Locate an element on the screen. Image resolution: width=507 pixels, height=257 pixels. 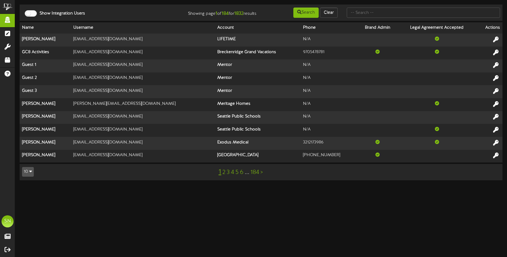
th: Name is located at coordinates (45, 28).